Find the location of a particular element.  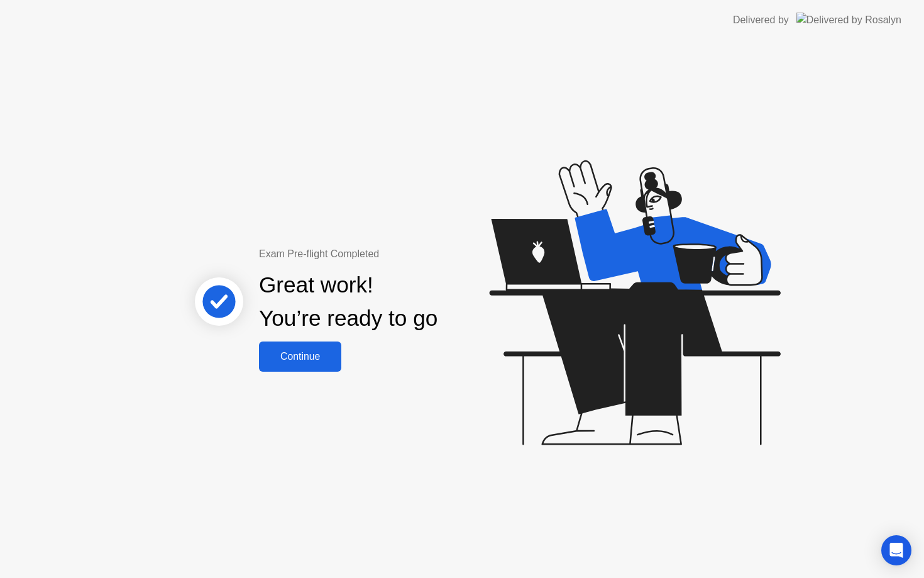

div: Open Intercom Messenger is located at coordinates (897, 550).